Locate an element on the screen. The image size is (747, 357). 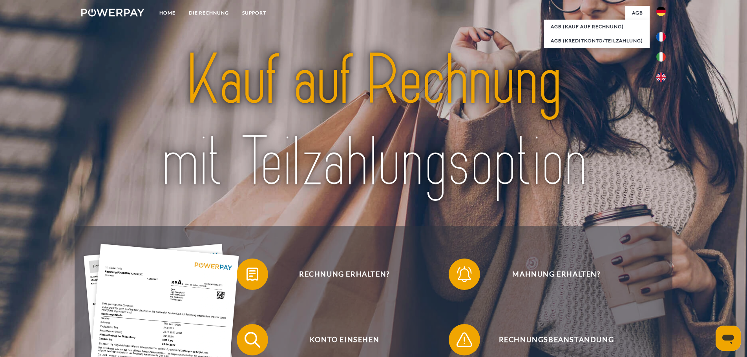
img: qb_warning.svg is located at coordinates (464, 340).